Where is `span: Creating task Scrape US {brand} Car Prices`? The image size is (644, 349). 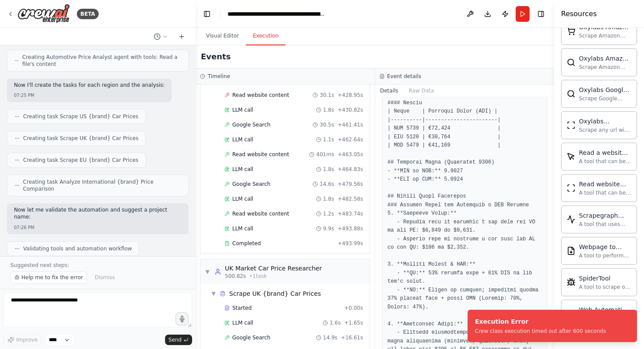
span: Creating task Scrape US {brand} Car Prices is located at coordinates (81, 116).